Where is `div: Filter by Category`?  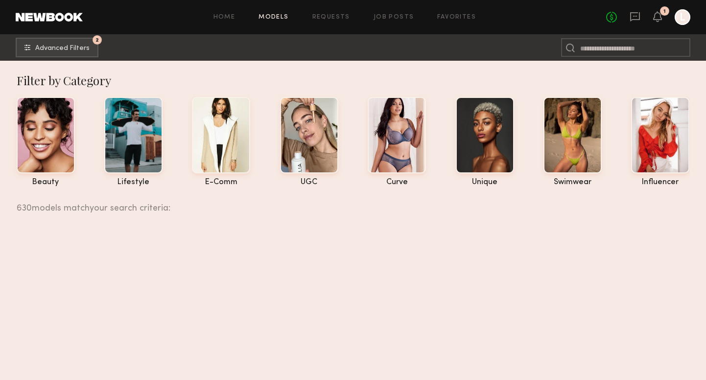
div: Filter by Category is located at coordinates (353, 80).